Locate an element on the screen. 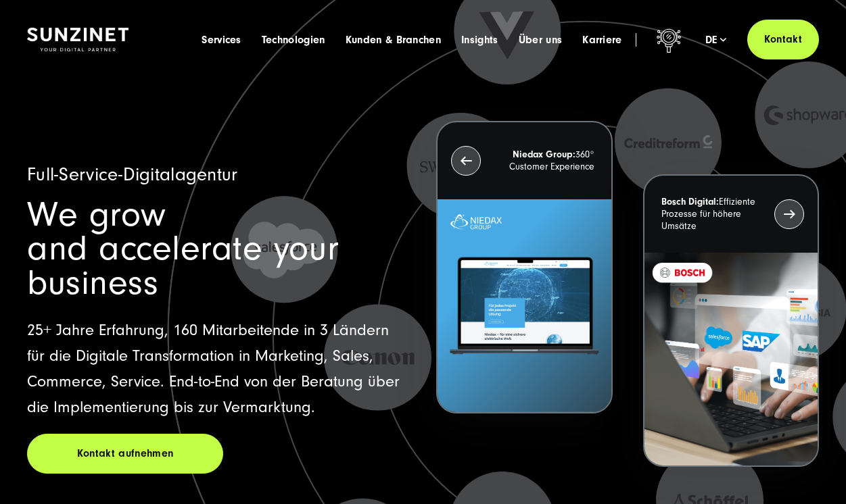 This screenshot has height=504, width=846. span: We grow and accelerate your business is located at coordinates (182, 248).